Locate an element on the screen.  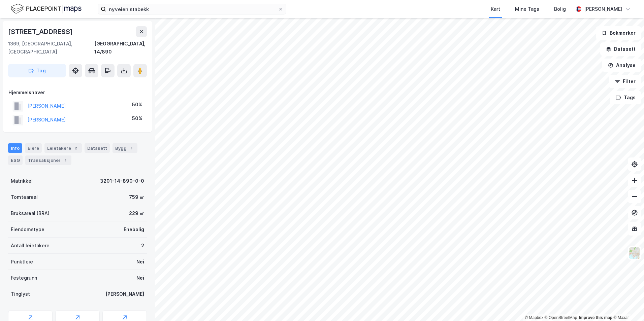
div: Hjemmelshaver is located at coordinates (78, 93).